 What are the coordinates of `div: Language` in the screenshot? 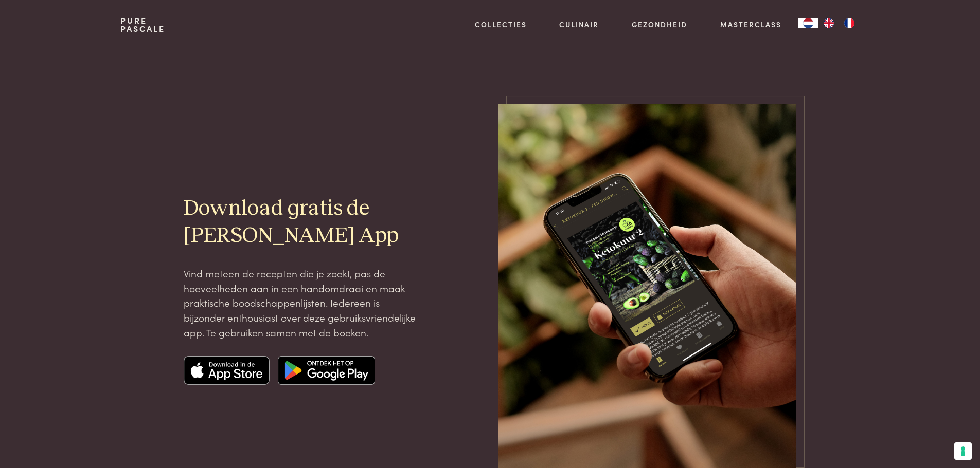 It's located at (808, 23).